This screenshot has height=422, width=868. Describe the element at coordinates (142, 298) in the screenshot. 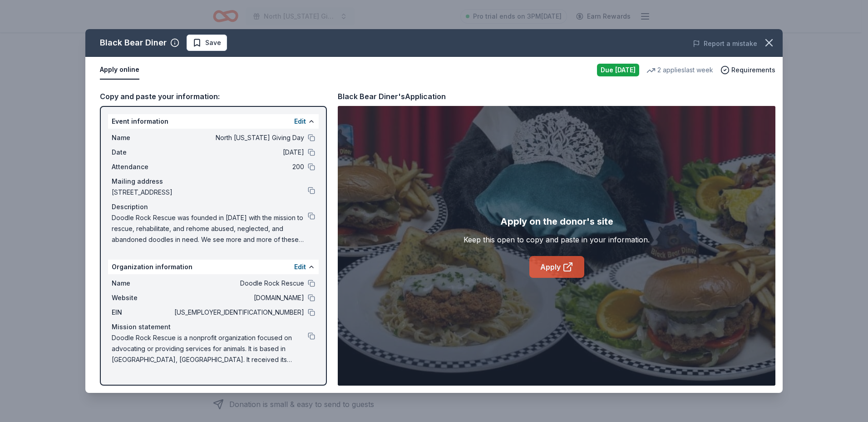

I see `span: Website` at that location.